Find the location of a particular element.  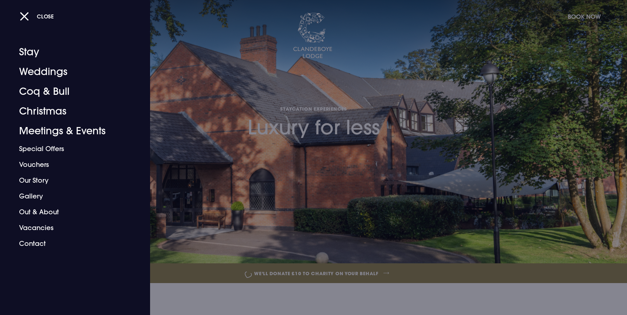

a: Special Offers is located at coordinates (71, 149).